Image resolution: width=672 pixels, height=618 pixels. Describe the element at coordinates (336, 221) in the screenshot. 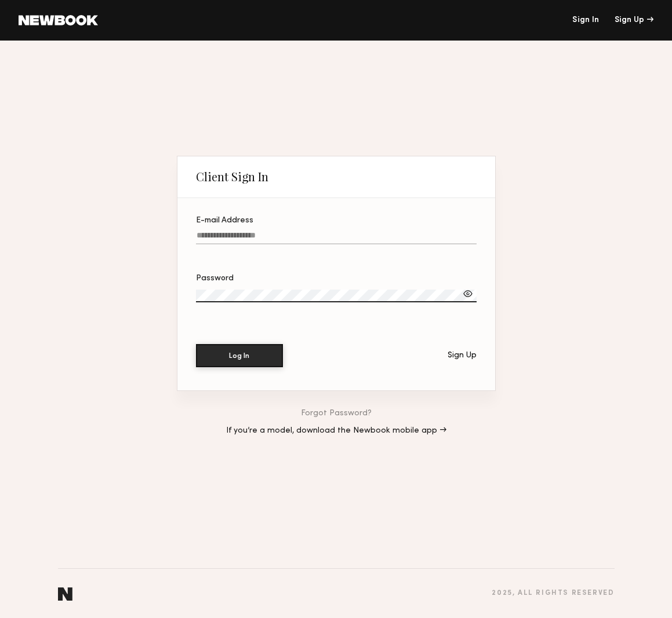

I see `div: E-mail Address` at that location.